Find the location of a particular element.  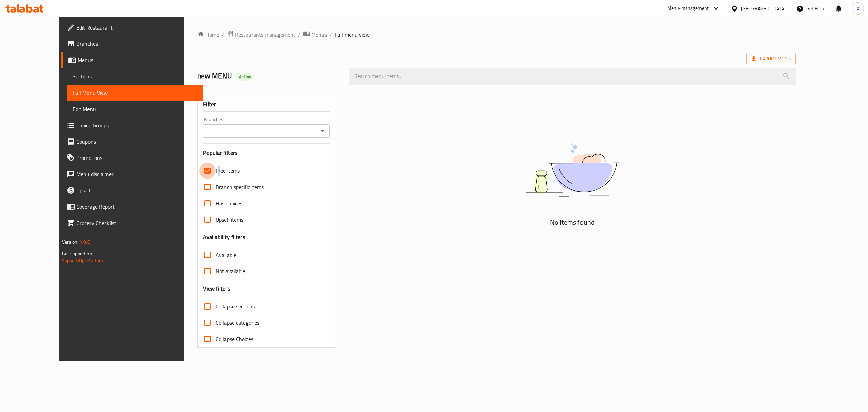

a: Home is located at coordinates (209, 35).